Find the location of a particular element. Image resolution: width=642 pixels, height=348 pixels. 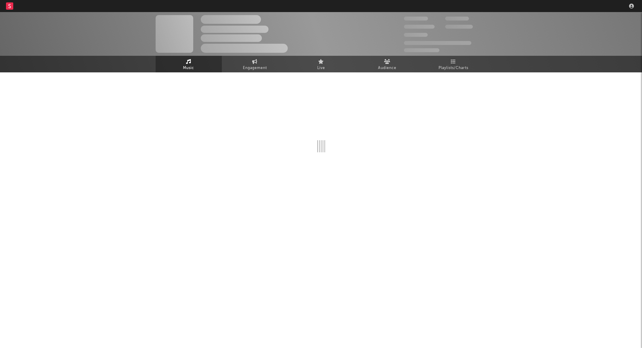

span: 300,000 is located at coordinates (416, 18).